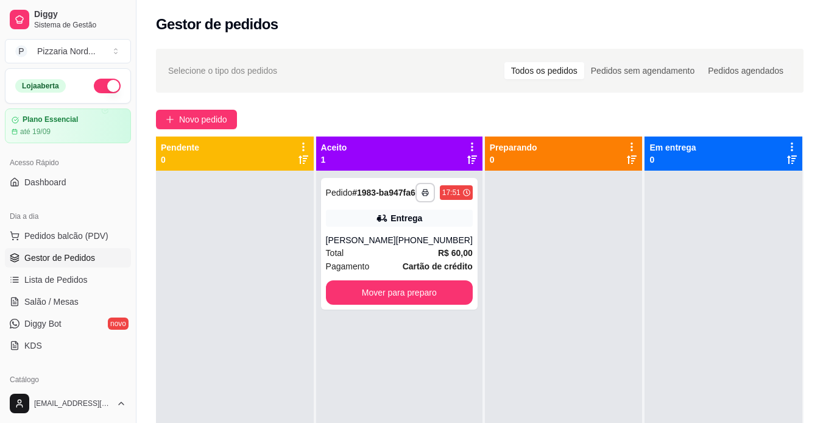  Describe the element at coordinates (68, 126) in the screenshot. I see `a: Plano Essencialaté 19/09` at that location.